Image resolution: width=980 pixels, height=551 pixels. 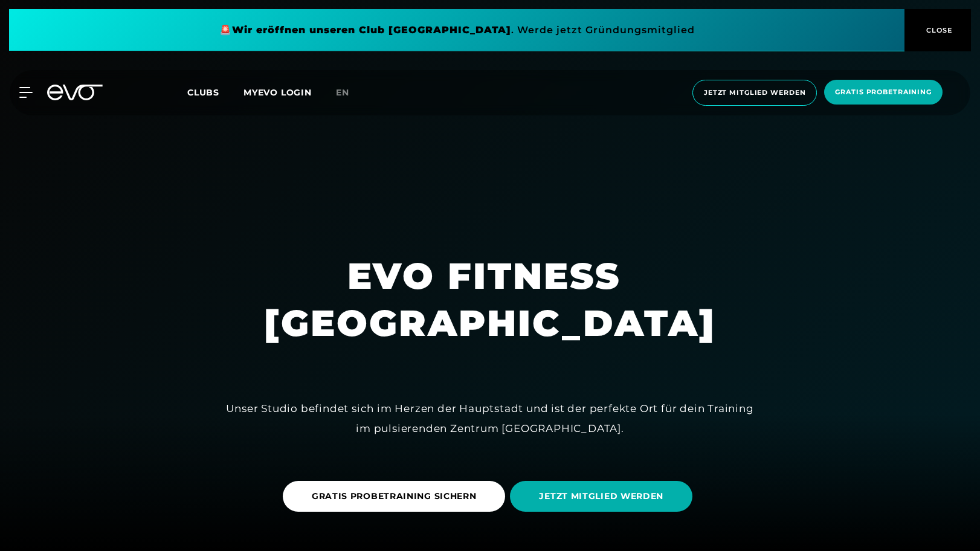 What do you see at coordinates (215, 91) in the screenshot?
I see `a: Clubs` at bounding box center [215, 91].